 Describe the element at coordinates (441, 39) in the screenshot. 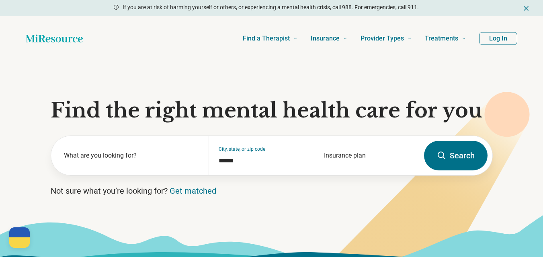

I see `span: Treatments` at that location.